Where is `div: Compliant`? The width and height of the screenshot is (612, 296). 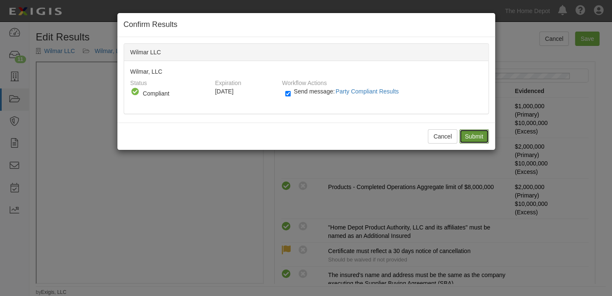 div: Compliant is located at coordinates (175, 93).